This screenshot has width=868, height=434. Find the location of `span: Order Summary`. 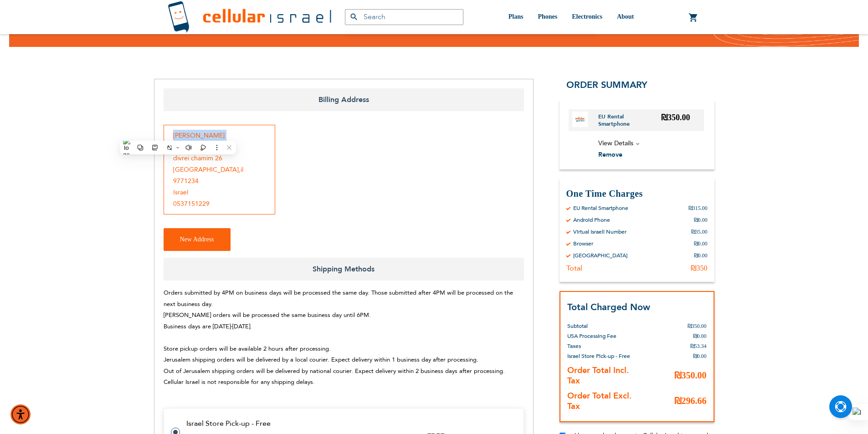

span: Order Summary is located at coordinates (607, 85).